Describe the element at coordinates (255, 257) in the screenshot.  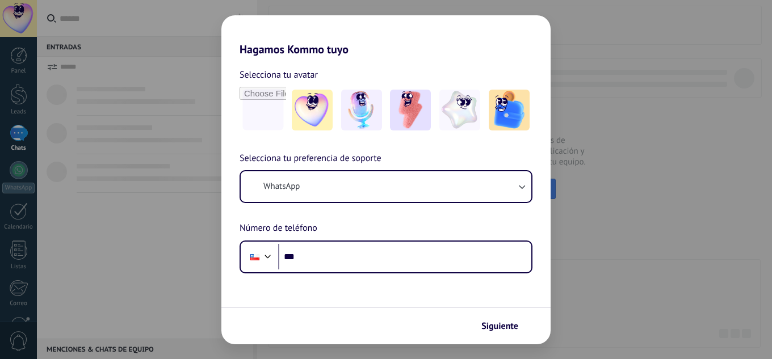
I see `div: Chile: + 56` at that location.